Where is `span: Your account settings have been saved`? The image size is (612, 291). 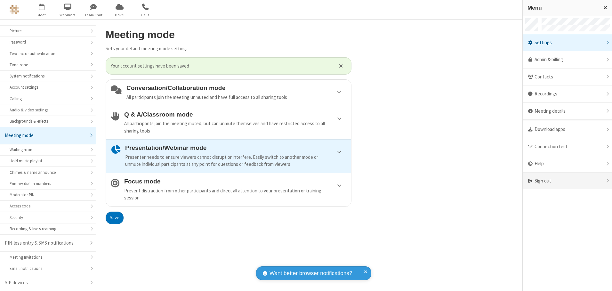
span: Your account settings have been saved is located at coordinates (221, 66).